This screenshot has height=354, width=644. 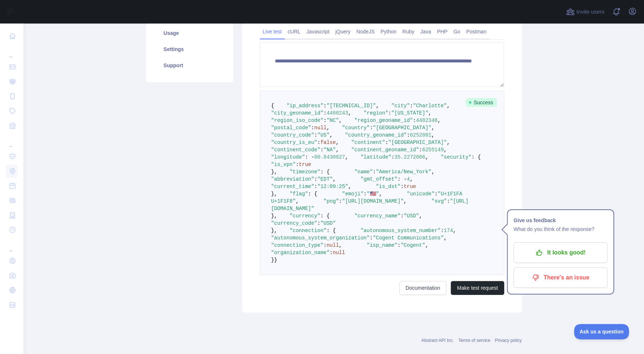 I want to click on span: "organization_name", so click(x=300, y=252).